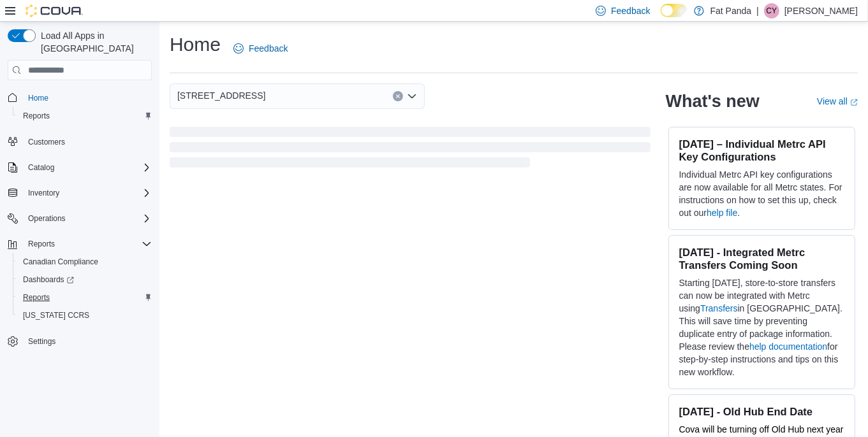 Image resolution: width=868 pixels, height=437 pixels. What do you see at coordinates (772, 11) in the screenshot?
I see `div: Cordell Yarych` at bounding box center [772, 11].